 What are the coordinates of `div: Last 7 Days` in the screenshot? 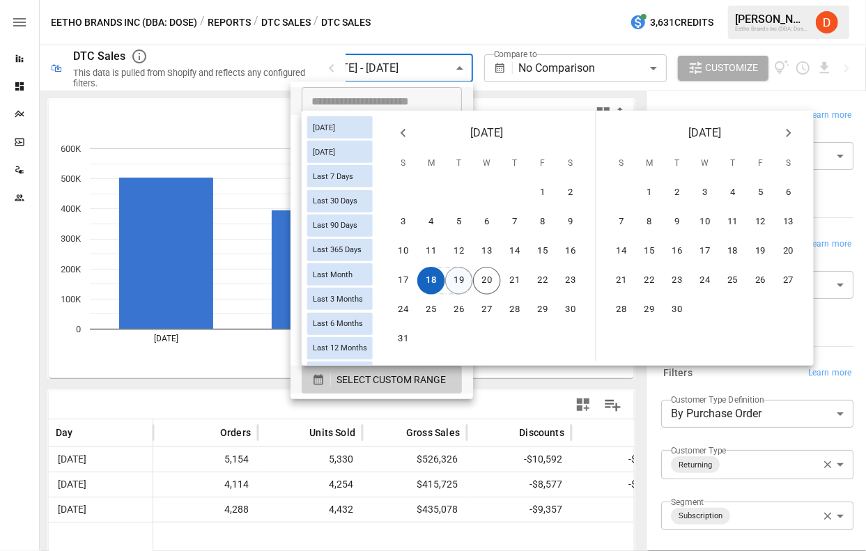 It's located at (340, 176).